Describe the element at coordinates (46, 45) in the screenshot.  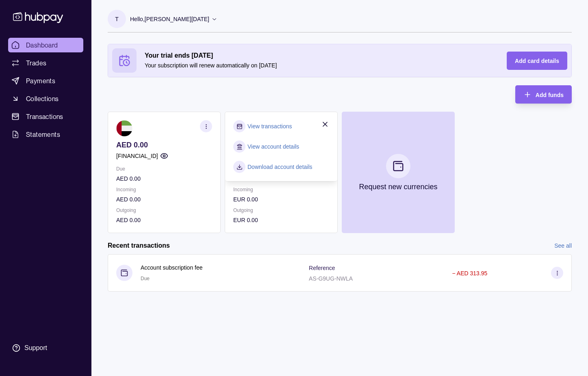
I see `a: Dashboard` at that location.